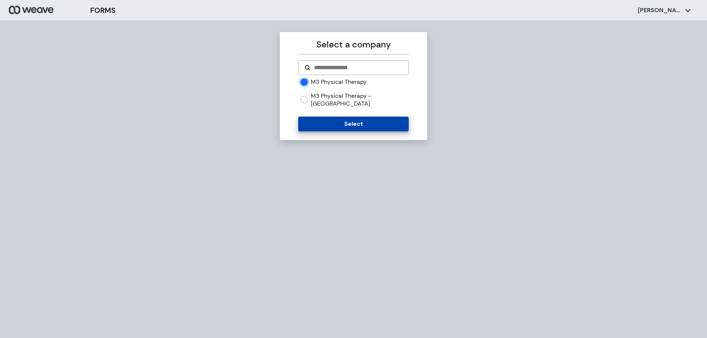 This screenshot has height=338, width=707. What do you see at coordinates (353, 45) in the screenshot?
I see `p: Select a company` at bounding box center [353, 45].